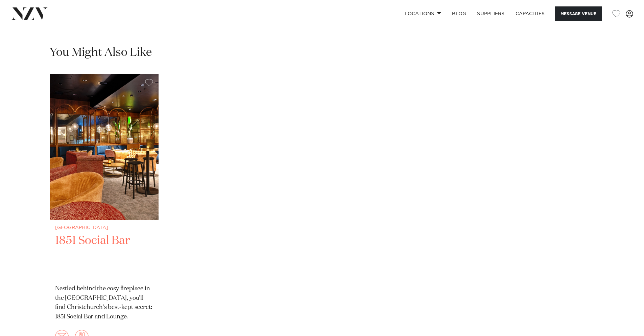  Describe the element at coordinates (579, 14) in the screenshot. I see `button: Message Venue` at that location.